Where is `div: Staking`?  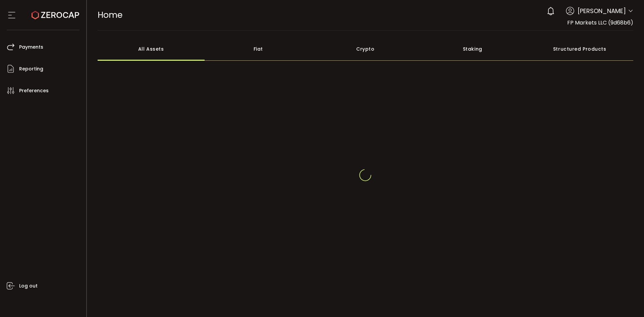
div: Staking is located at coordinates (473, 49).